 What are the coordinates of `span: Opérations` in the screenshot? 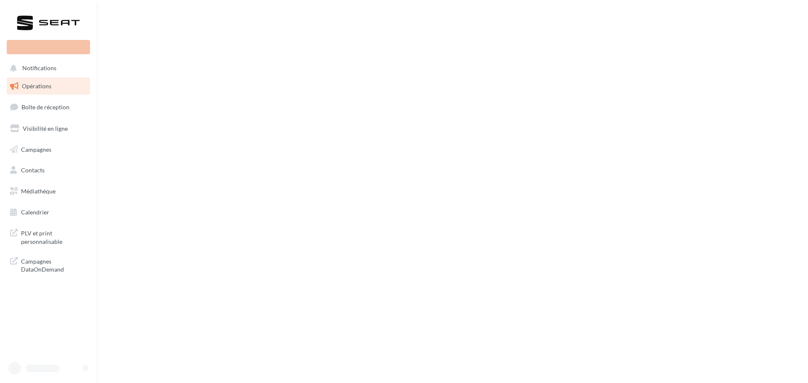 It's located at (37, 86).